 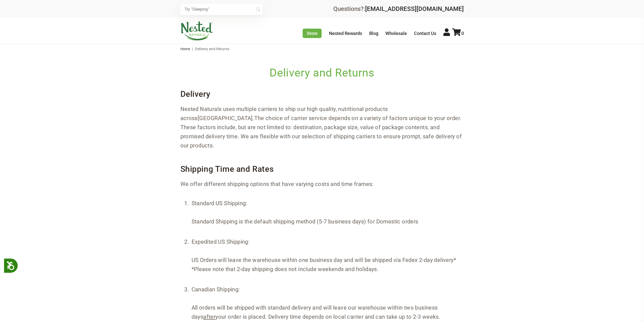 I want to click on span: US Orders will leave the warehouse within one business day and will be shipped via Fedex 2-day de..., so click(x=324, y=260).